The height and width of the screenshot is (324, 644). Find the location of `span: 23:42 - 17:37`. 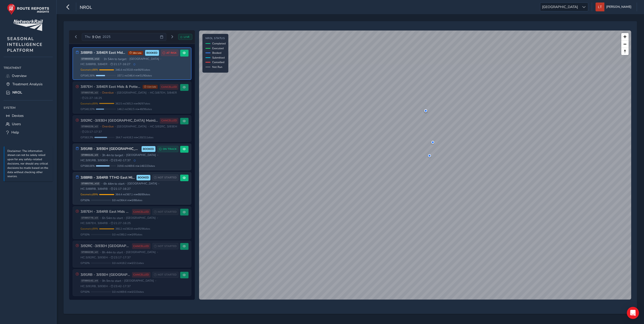

span: 23:42 - 17:37 is located at coordinates (120, 160).